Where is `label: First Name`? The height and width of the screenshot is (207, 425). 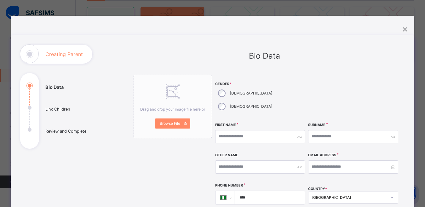
label: First Name is located at coordinates (226, 125).